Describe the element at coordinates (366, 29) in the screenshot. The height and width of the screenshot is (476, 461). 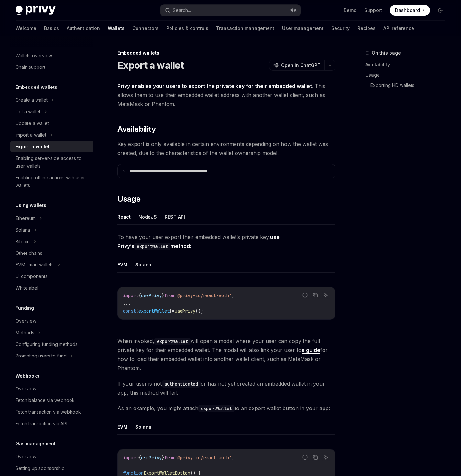
I see `a: Recipes` at that location.